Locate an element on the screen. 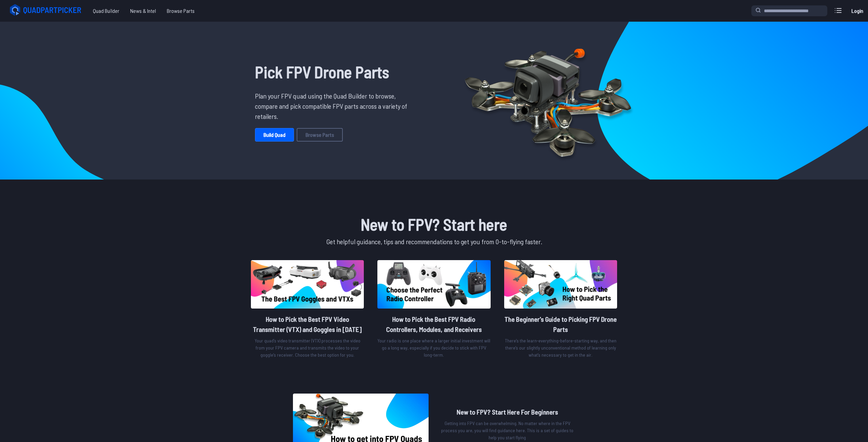  a: News & Intel is located at coordinates (143, 11).